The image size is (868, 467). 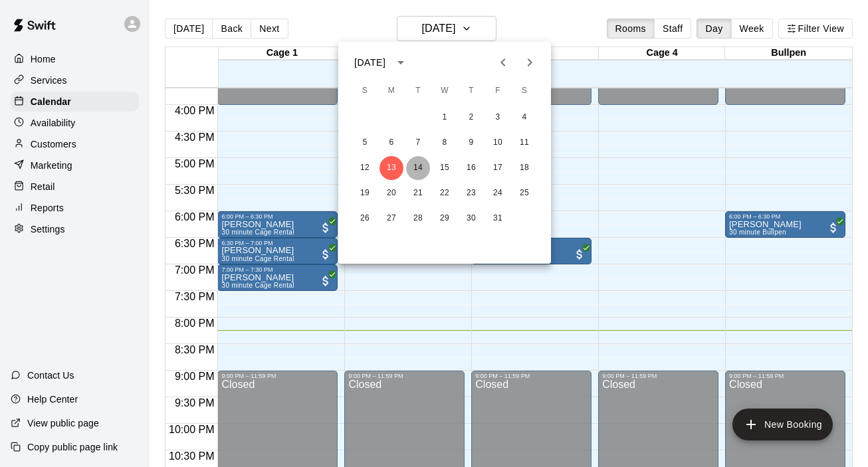 I want to click on button: 6, so click(x=392, y=143).